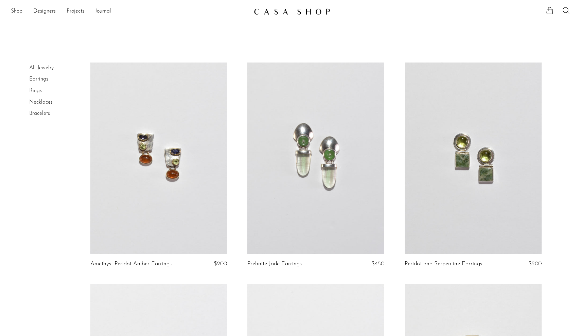 This screenshot has width=581, height=336. I want to click on span: $450, so click(378, 264).